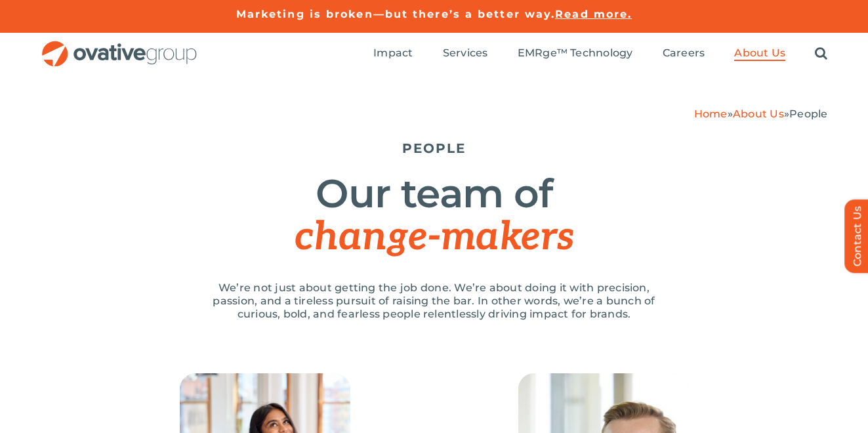  Describe the element at coordinates (575, 53) in the screenshot. I see `span: EMRge™ Technology` at that location.